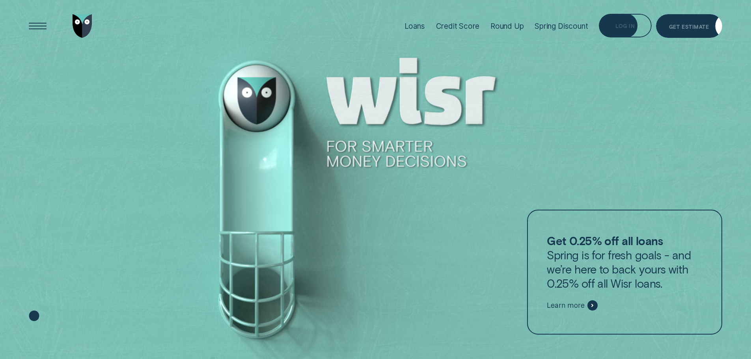  What do you see at coordinates (625, 26) in the screenshot?
I see `button: Log in` at bounding box center [625, 26].